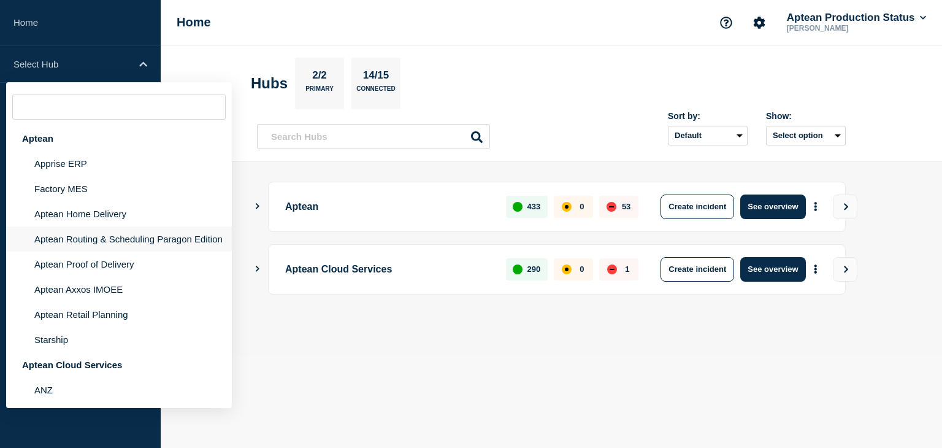  Describe the element at coordinates (376, 77) in the screenshot. I see `p: 14/15` at that location.